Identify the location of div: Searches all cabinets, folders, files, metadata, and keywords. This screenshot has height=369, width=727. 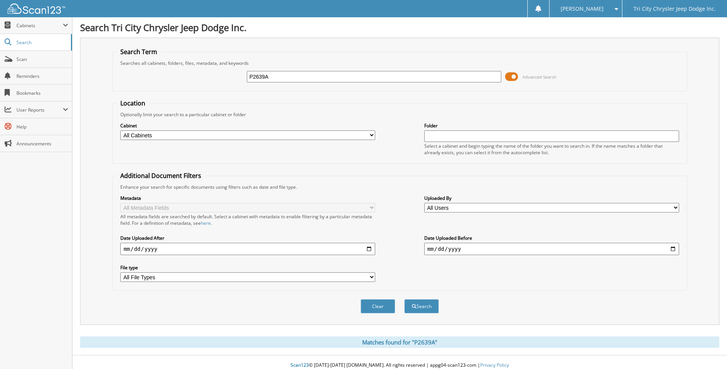
(399, 63).